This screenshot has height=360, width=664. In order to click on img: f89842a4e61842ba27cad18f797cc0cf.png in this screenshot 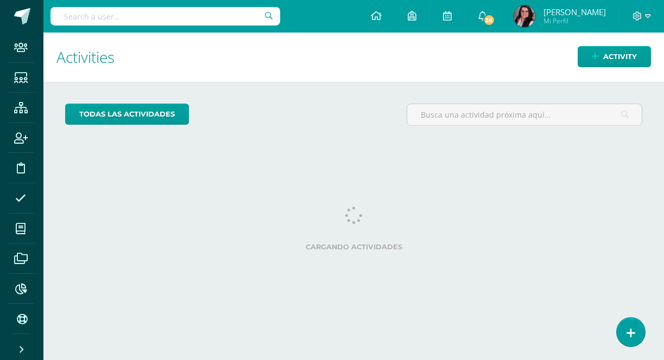, I will do `click(524, 16)`.